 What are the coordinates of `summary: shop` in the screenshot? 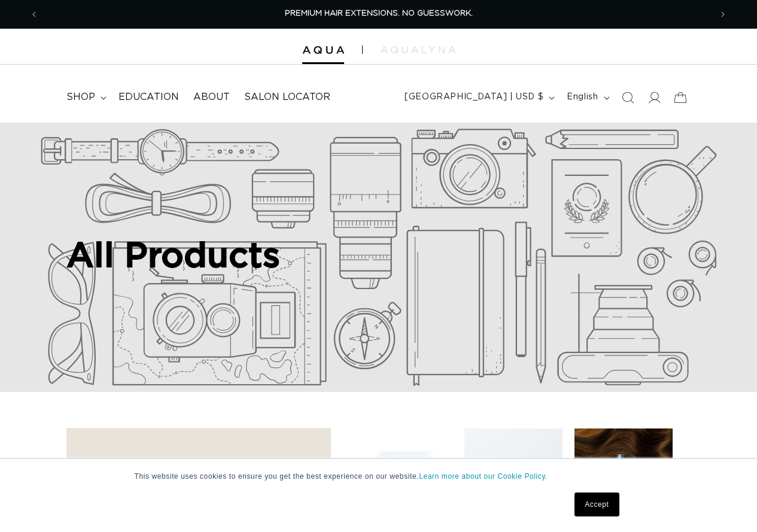 It's located at (85, 97).